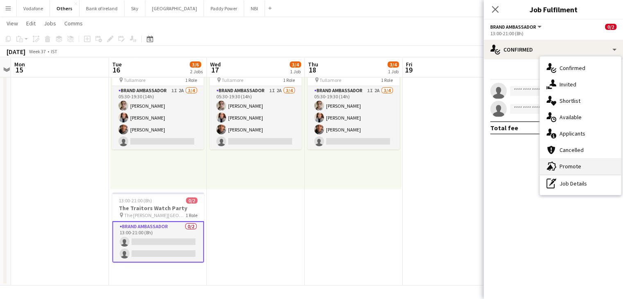 Image resolution: width=623 pixels, height=299 pixels. I want to click on span: 19, so click(408, 70).